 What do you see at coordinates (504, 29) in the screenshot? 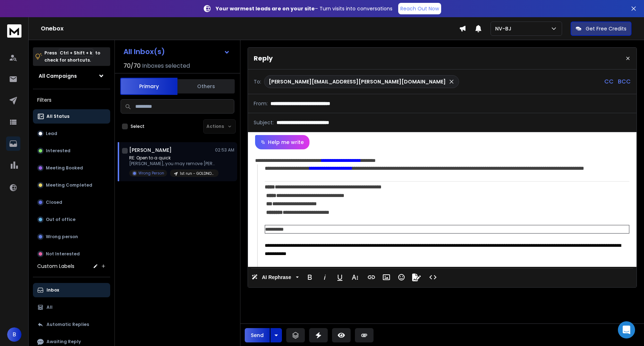
I see `p: NV-BJ` at bounding box center [504, 29].